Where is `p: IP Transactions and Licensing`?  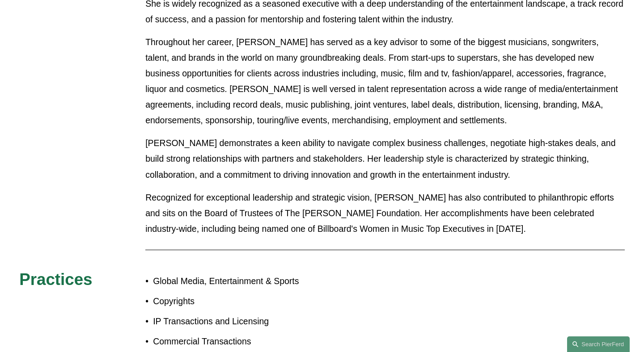
p: IP Transactions and Licensing is located at coordinates (238, 322).